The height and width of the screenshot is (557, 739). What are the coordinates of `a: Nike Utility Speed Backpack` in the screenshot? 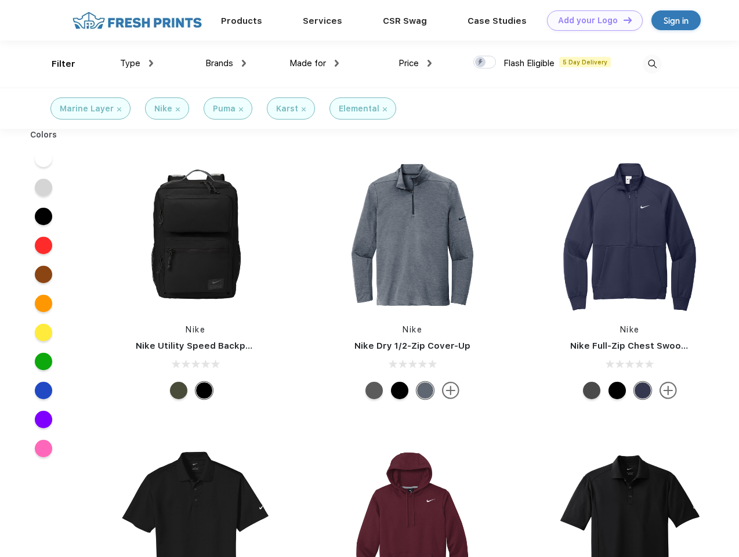 It's located at (199, 346).